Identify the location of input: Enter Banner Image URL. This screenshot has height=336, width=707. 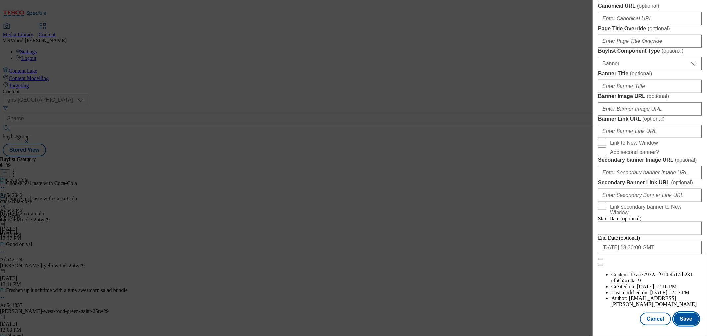
(650, 109).